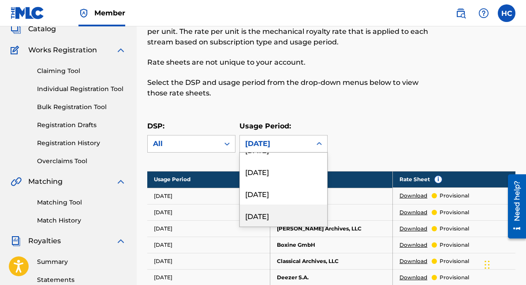 This screenshot has height=285, width=526. I want to click on span: Member, so click(110, 13).